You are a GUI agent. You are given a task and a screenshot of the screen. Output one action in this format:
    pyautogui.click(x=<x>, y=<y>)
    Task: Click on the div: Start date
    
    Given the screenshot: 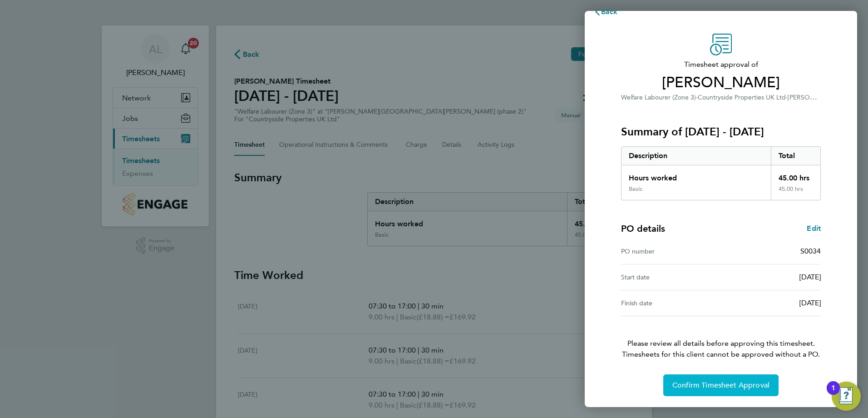 What is the action you would take?
    pyautogui.click(x=671, y=277)
    